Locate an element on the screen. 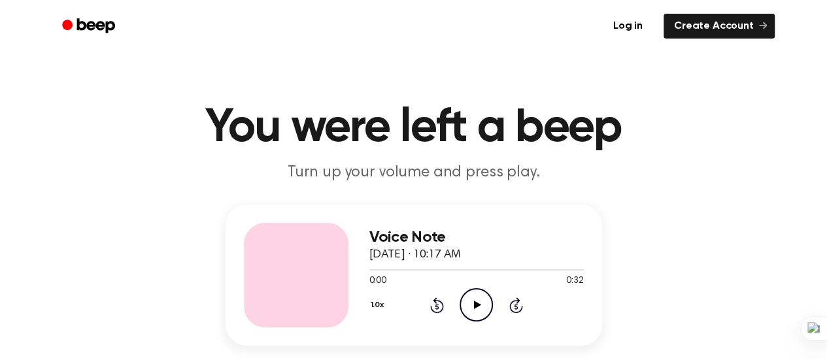 The width and height of the screenshot is (827, 360). a: Beep is located at coordinates (90, 26).